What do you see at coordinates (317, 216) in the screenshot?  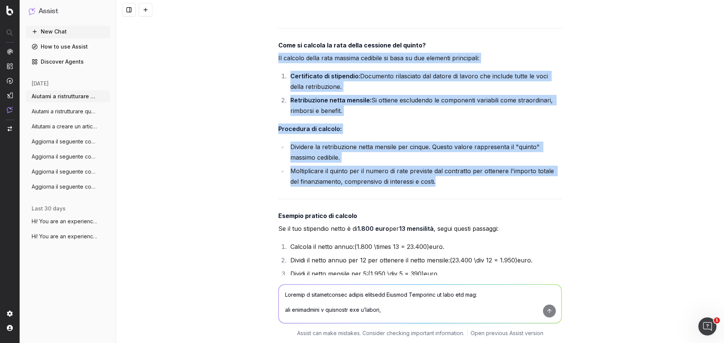 I see `strong: Esempio pratico di calcolo` at bounding box center [317, 216].